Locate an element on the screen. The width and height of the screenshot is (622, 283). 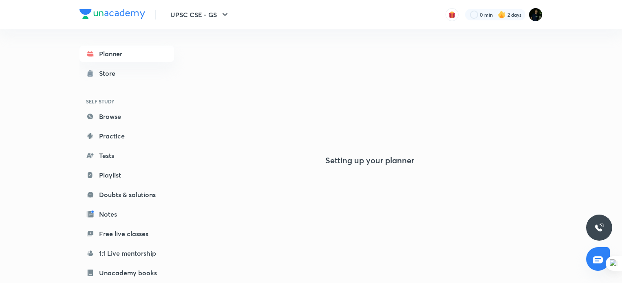
a: Free live classes is located at coordinates (127, 234).